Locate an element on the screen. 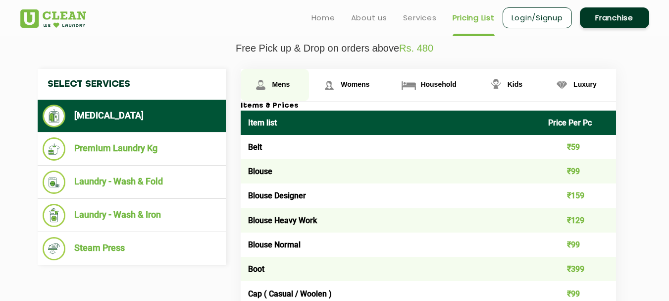  p: Free Pick up & Drop on orders above is located at coordinates (335, 48).